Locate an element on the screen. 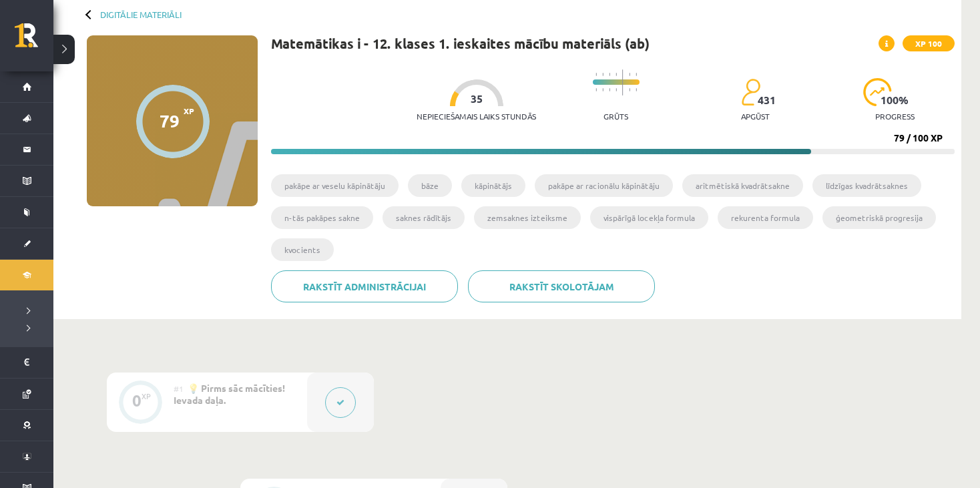  span: XP is located at coordinates (189, 111).